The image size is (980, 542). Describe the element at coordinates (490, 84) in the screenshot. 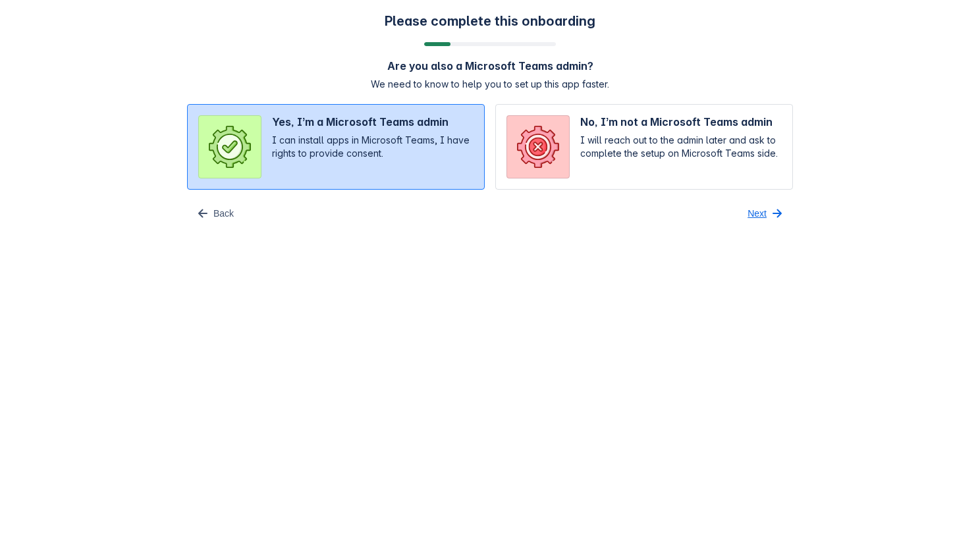

I see `span: We need to know to help you to set up this app faster.` at that location.